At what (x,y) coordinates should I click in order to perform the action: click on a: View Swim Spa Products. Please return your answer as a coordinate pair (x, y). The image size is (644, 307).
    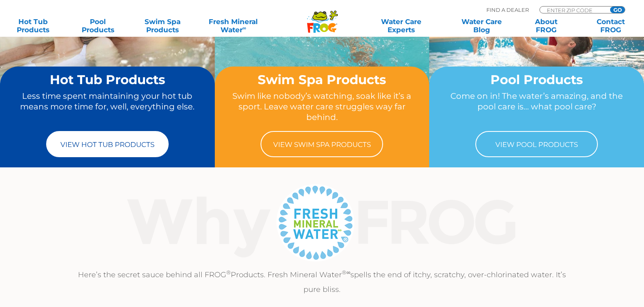
    Looking at the image, I should click on (322, 144).